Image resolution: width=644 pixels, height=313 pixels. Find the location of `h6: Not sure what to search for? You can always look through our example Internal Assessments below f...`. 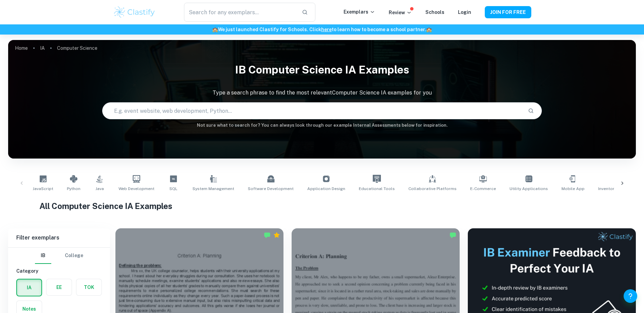

h6: Not sure what to search for? You can always look through our example Internal Assessments below f... is located at coordinates (322, 126).